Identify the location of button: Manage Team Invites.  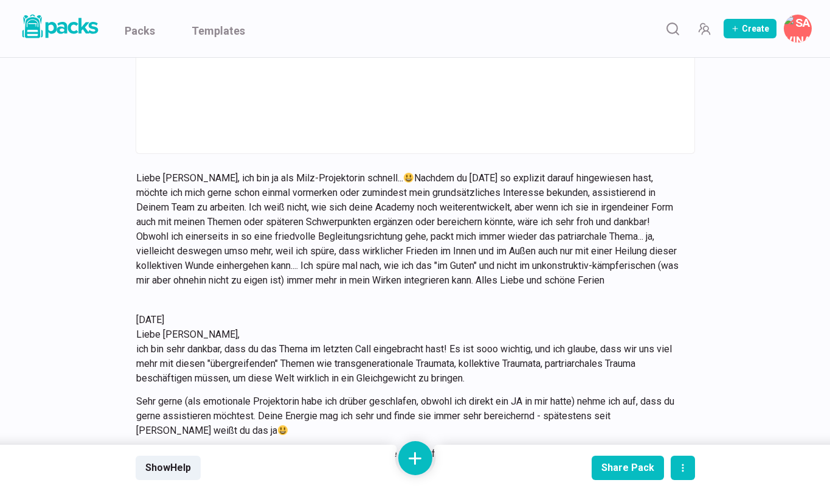
(704, 29).